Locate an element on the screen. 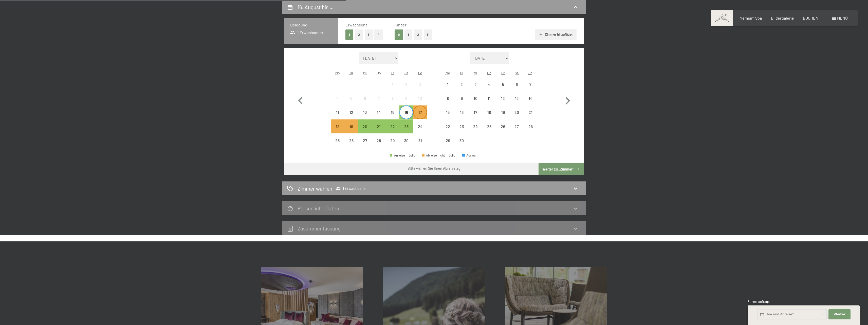  div: Sat Aug 16 2025 is located at coordinates (406, 112).